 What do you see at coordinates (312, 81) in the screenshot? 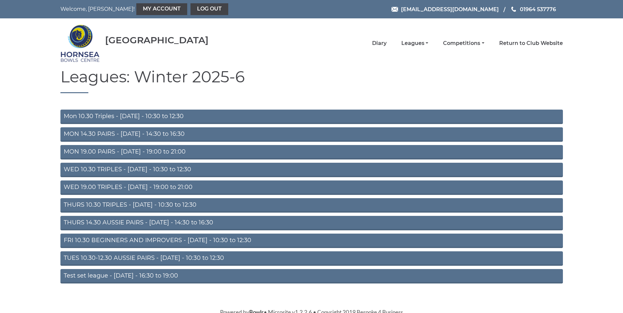
I see `h1: Leagues: Winter 2025-6` at bounding box center [312, 81].